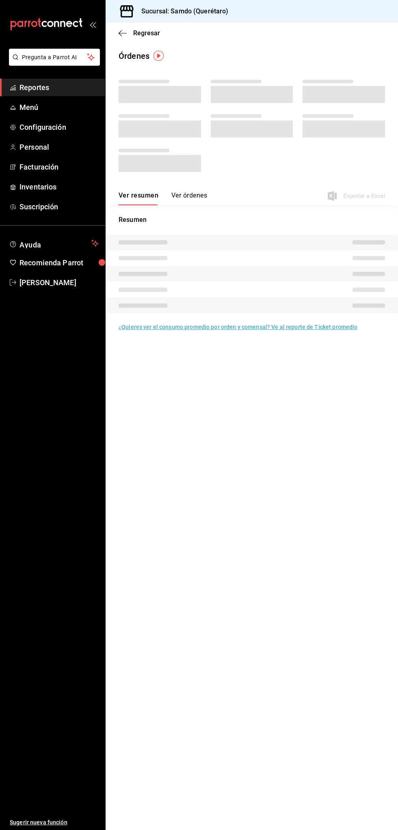 The height and width of the screenshot is (830, 398). What do you see at coordinates (59, 262) in the screenshot?
I see `span: Recomienda Parrot` at bounding box center [59, 262].